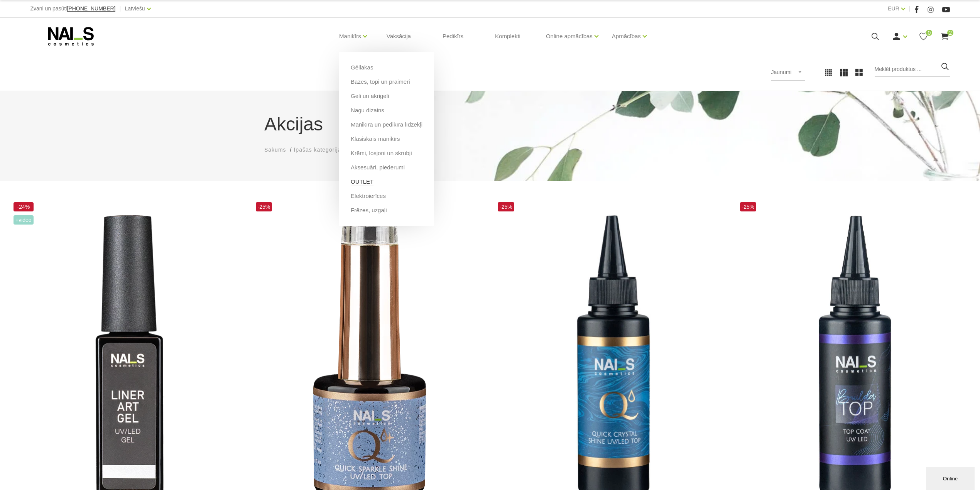 Image resolution: width=980 pixels, height=490 pixels. What do you see at coordinates (23, 207) in the screenshot?
I see `span: -24%` at bounding box center [23, 207].